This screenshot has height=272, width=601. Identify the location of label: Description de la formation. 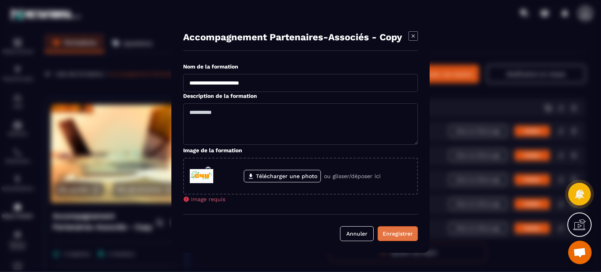
(220, 96).